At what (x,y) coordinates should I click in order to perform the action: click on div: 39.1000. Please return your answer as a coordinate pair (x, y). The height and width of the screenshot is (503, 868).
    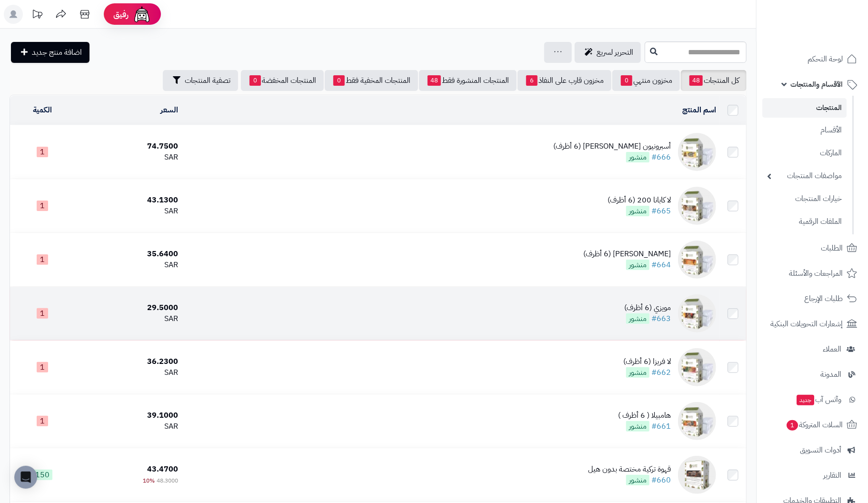
    Looking at the image, I should click on (128, 415).